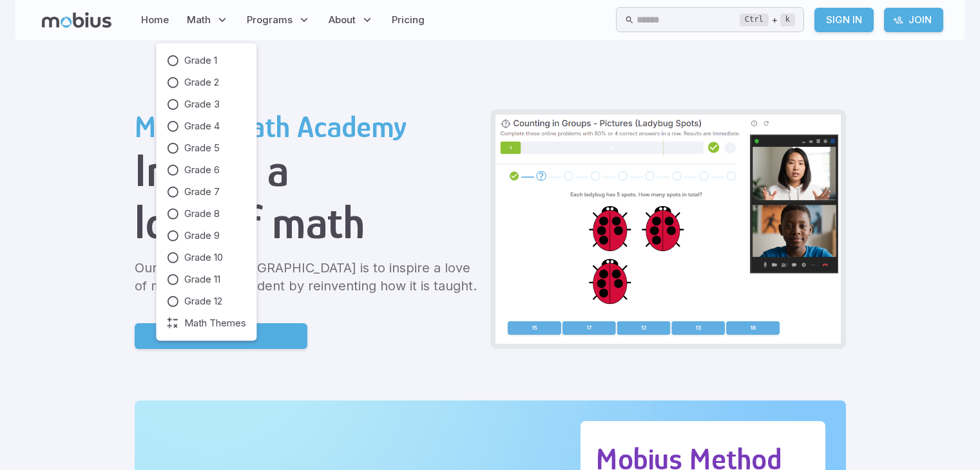 The width and height of the screenshot is (980, 470). What do you see at coordinates (844, 20) in the screenshot?
I see `a: Sign In` at bounding box center [844, 20].